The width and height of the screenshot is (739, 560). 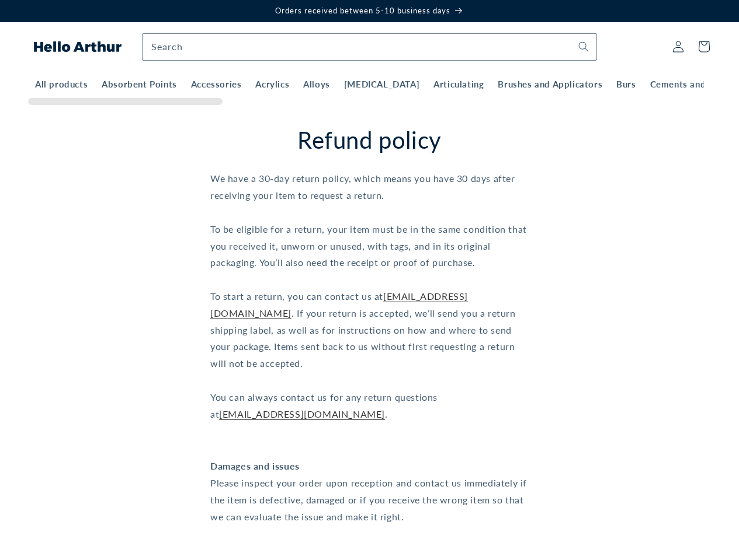 I want to click on a: Accessories, so click(x=216, y=81).